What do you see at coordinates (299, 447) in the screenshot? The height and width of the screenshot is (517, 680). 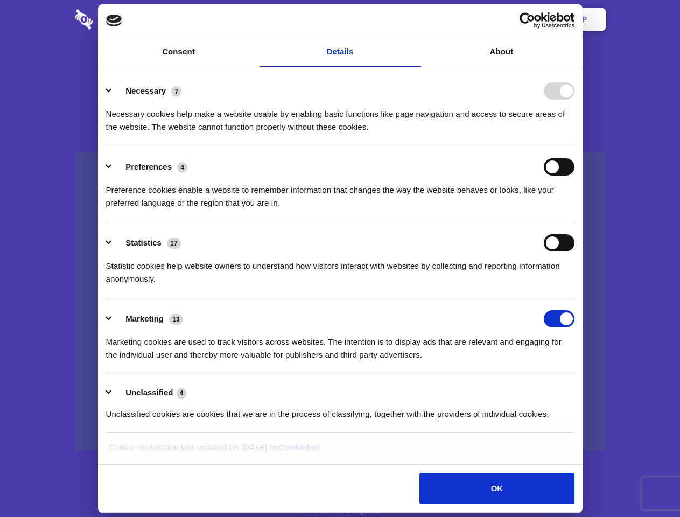 I see `a: Cookiebot` at bounding box center [299, 447].